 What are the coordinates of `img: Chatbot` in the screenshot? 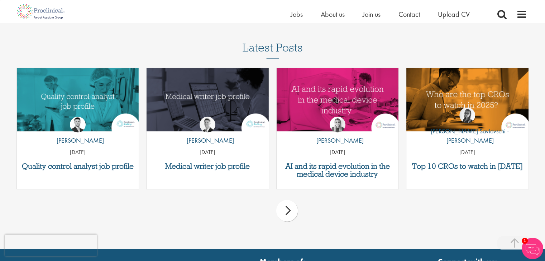 It's located at (532, 249).